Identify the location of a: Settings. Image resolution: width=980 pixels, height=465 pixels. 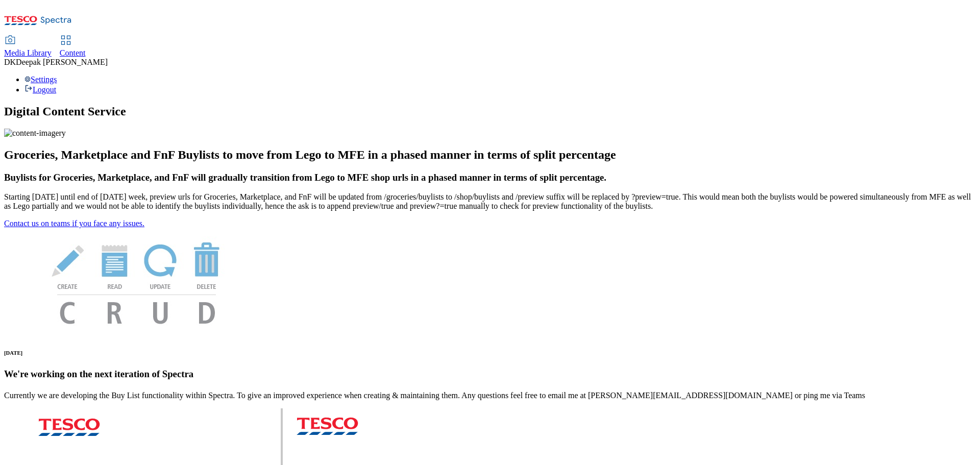
(41, 79).